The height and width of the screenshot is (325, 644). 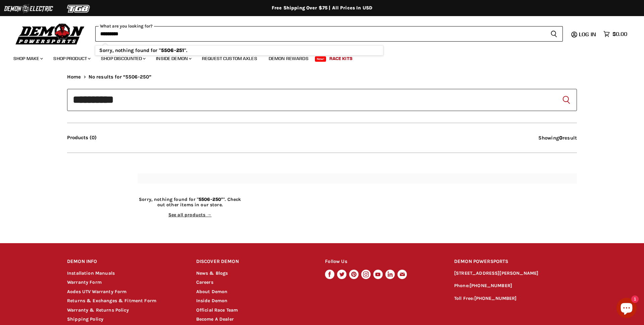 I want to click on a: Shop Product, so click(x=71, y=58).